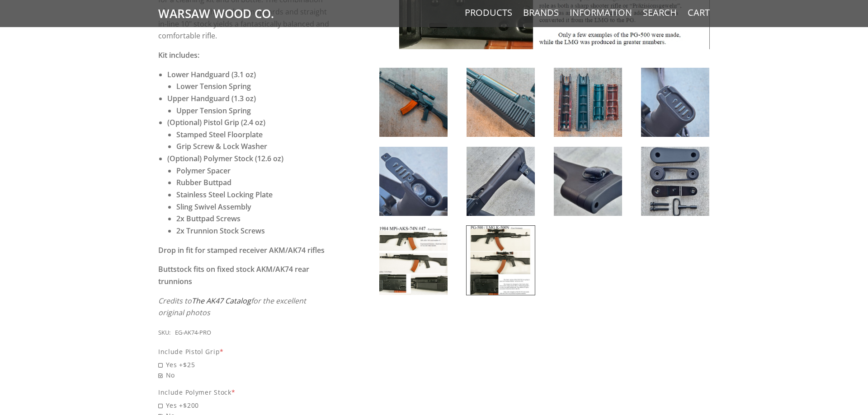 The image size is (868, 415). I want to click on strong: Sling Swivel Assembly, so click(213, 207).